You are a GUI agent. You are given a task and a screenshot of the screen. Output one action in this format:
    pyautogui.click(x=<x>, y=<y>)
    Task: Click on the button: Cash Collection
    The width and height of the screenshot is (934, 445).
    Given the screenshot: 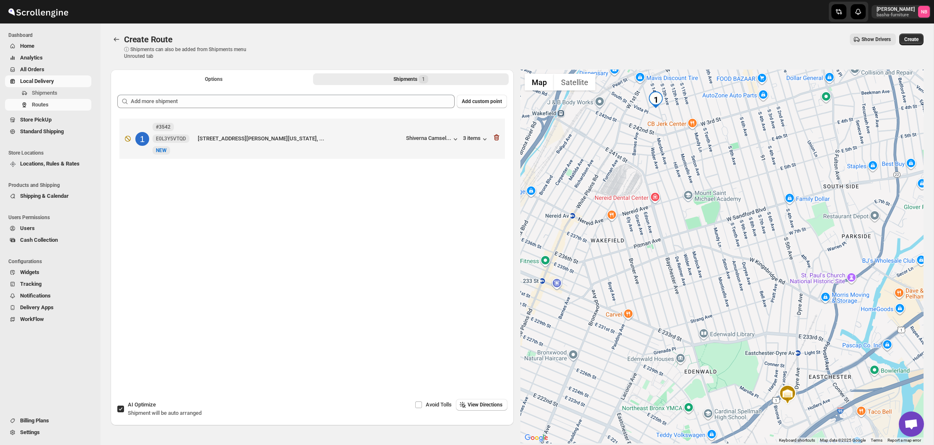 What is the action you would take?
    pyautogui.click(x=48, y=240)
    